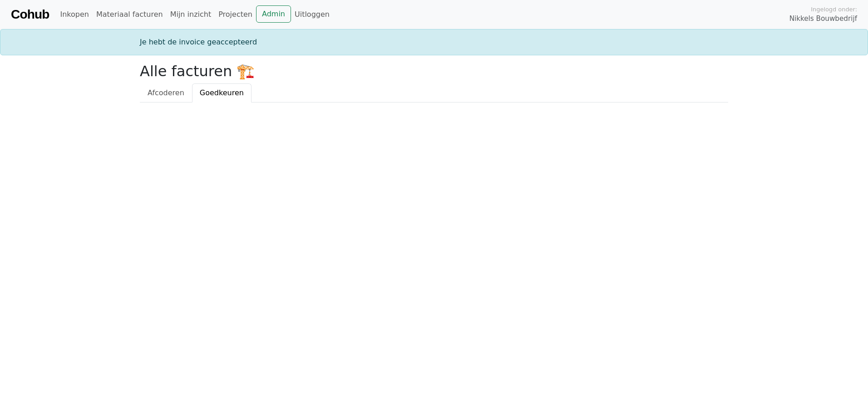 This screenshot has width=868, height=419. I want to click on span: Nikkels Bouwbedrijf, so click(823, 18).